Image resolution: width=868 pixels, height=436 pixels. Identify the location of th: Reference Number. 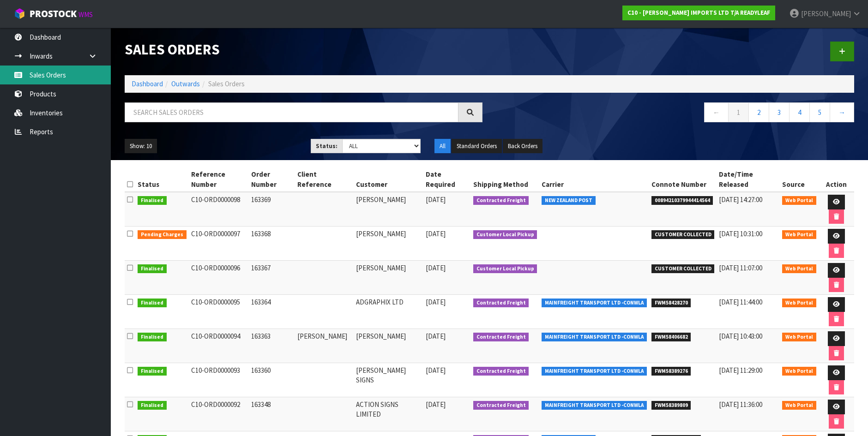
(219, 179).